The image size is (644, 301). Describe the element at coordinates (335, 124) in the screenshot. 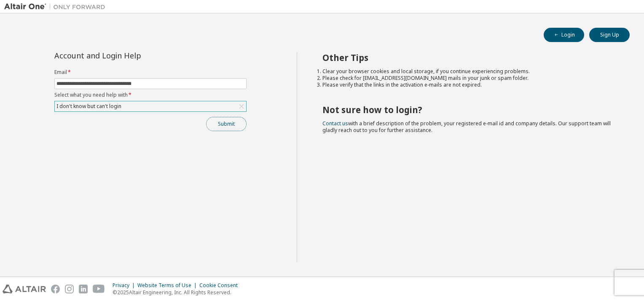

I see `a: Contact us` at that location.